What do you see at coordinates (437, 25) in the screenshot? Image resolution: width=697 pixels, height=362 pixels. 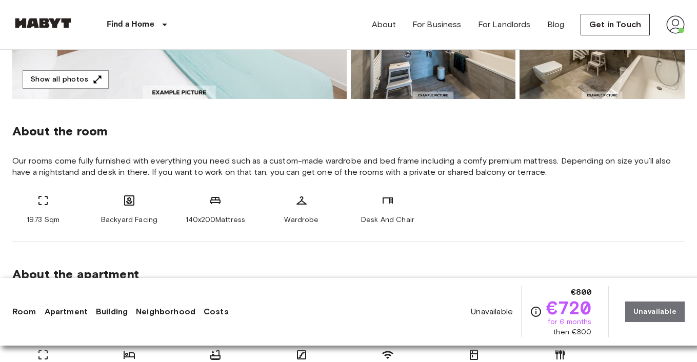 I see `a: For Business` at bounding box center [437, 25].